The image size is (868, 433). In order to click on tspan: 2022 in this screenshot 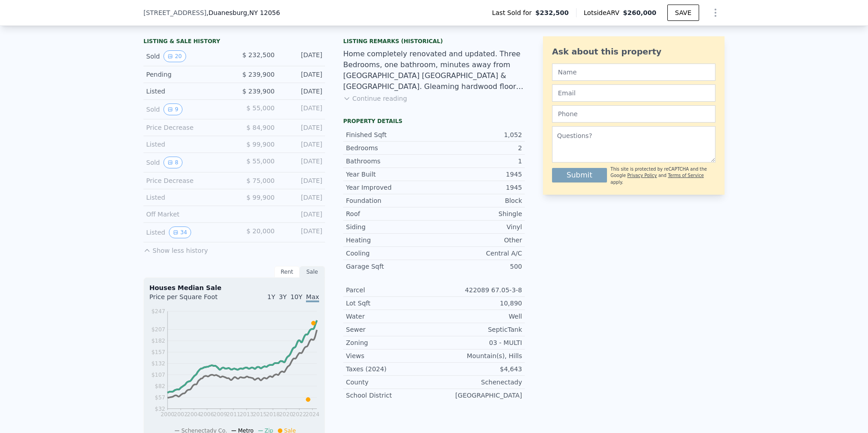, I will do `click(300, 415)`.